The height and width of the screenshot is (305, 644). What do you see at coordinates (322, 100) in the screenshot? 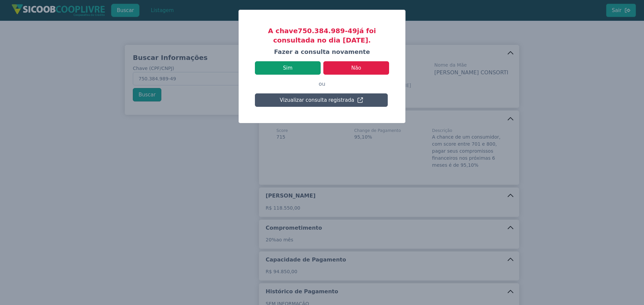
I see `button: Vizualizar consulta registrada` at bounding box center [322, 100].